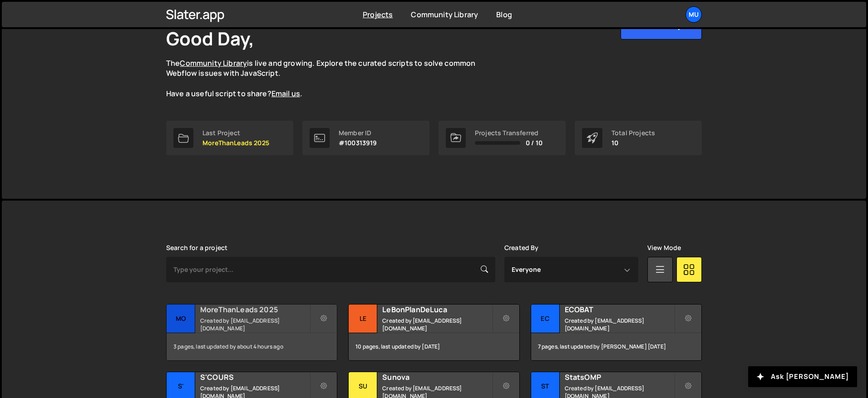 The height and width of the screenshot is (398, 868). I want to click on div: Last Project, so click(236, 133).